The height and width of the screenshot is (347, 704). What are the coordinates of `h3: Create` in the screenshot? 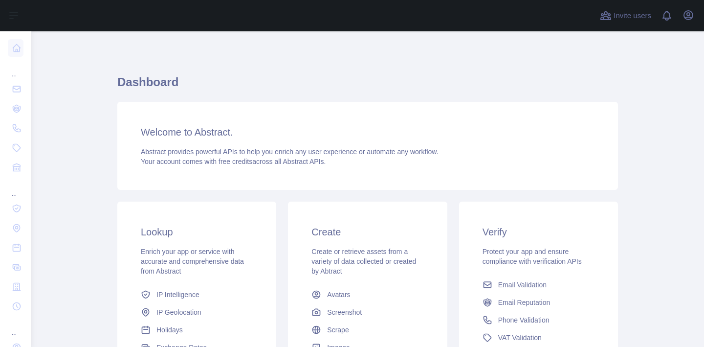 It's located at (367, 232).